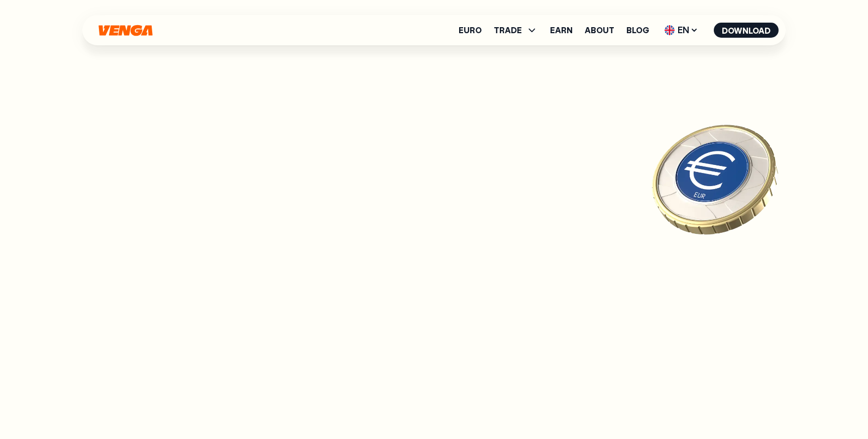 The width and height of the screenshot is (868, 439). I want to click on a: Blog, so click(637, 30).